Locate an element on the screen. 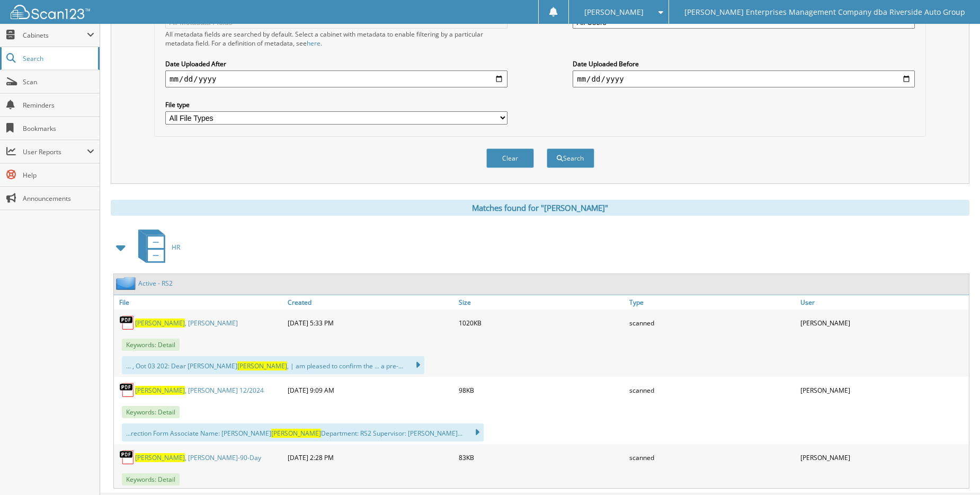 This screenshot has width=980, height=495. label: Date Uploaded After is located at coordinates (336, 64).